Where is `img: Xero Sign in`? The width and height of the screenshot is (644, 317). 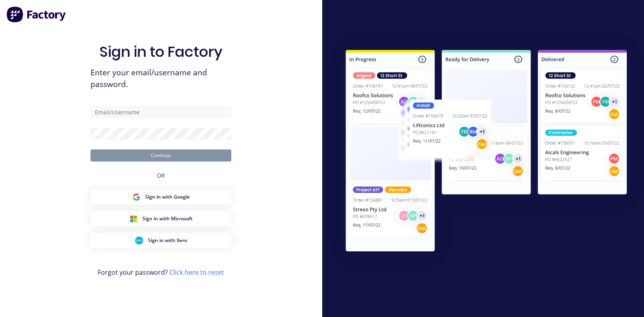
img: Xero Sign in is located at coordinates (139, 240).